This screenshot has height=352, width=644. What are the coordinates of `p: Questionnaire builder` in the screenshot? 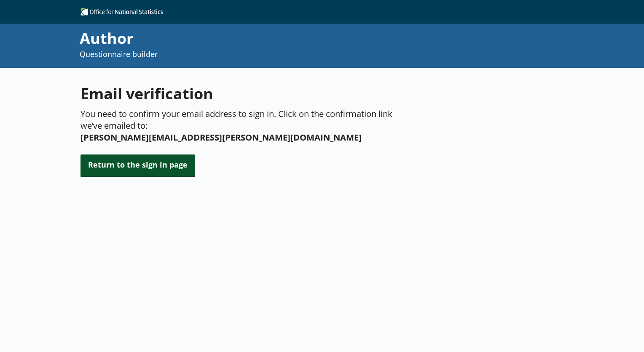 It's located at (256, 54).